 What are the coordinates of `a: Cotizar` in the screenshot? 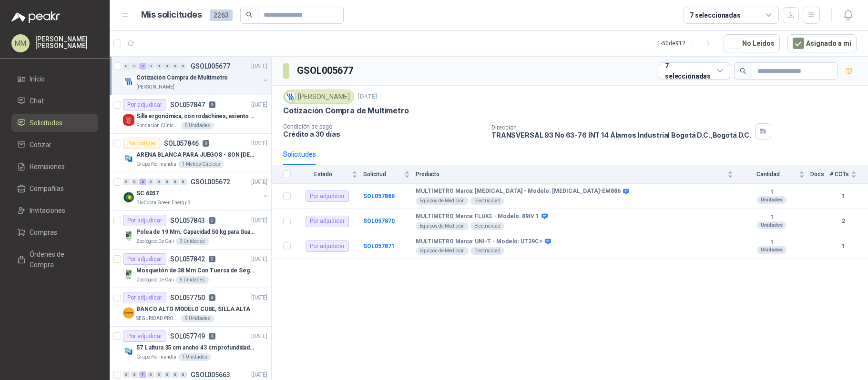 It's located at (55, 145).